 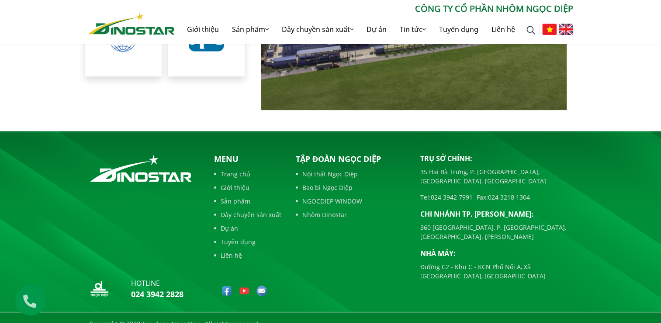 What do you see at coordinates (351, 187) in the screenshot?
I see `a: Bao bì Ngọc Diệp` at bounding box center [351, 187].